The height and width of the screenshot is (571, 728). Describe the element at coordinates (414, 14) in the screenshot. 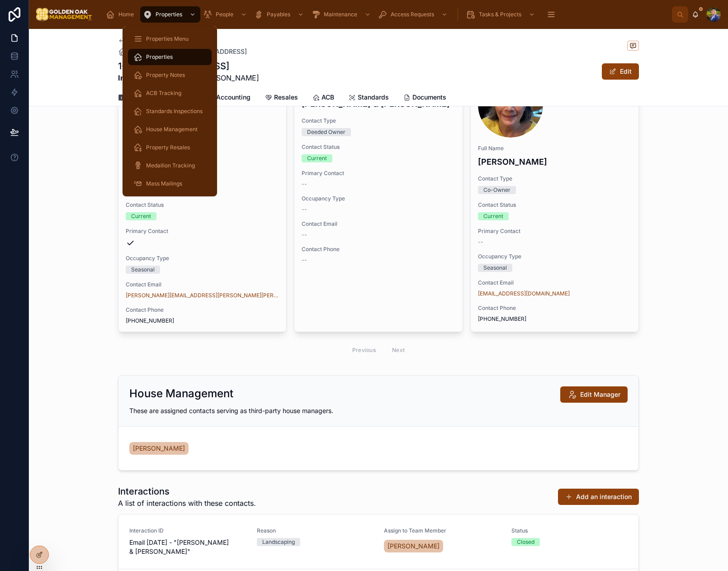

I see `a: Access Requests` at that location.